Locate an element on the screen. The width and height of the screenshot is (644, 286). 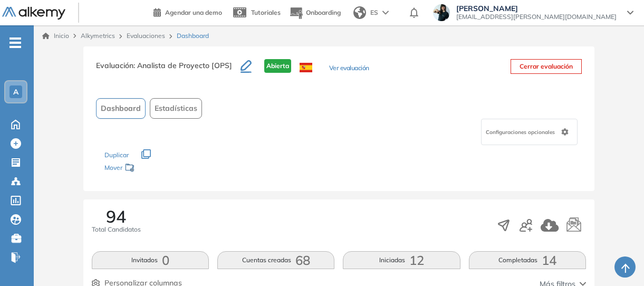
span: Abierta is located at coordinates (277, 66).